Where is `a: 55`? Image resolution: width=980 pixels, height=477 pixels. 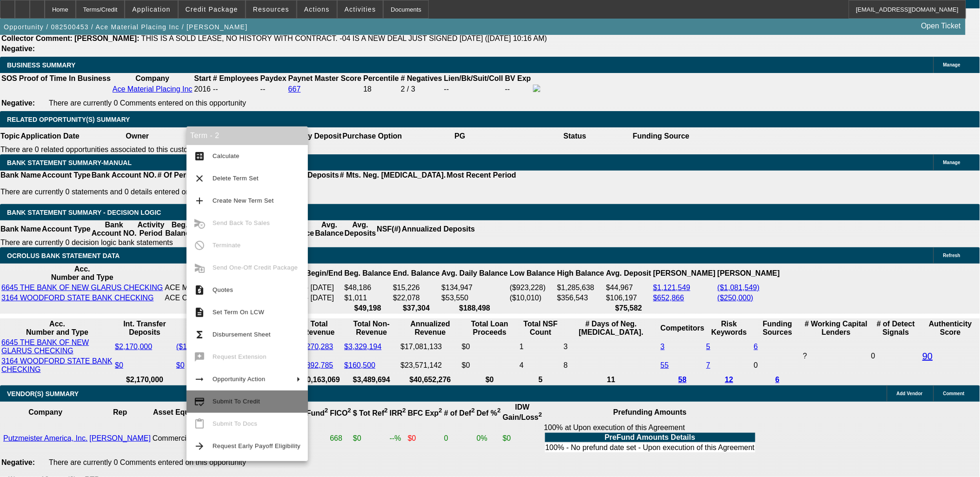 a: 55 is located at coordinates (665, 365).